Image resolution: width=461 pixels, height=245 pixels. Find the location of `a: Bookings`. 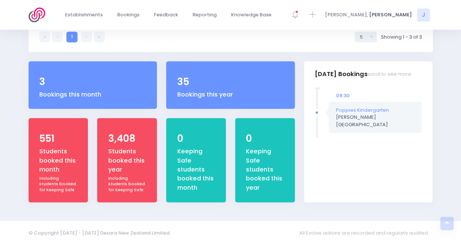

a: Bookings is located at coordinates (128, 15).